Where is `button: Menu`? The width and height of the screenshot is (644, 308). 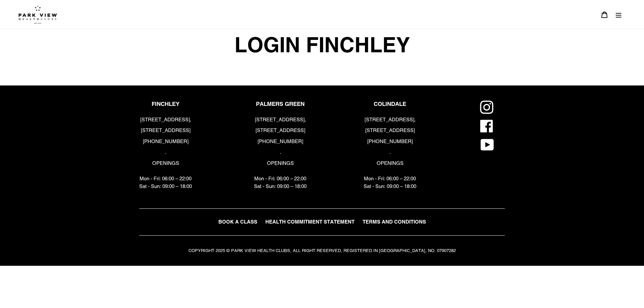
button: Menu is located at coordinates (619, 14).